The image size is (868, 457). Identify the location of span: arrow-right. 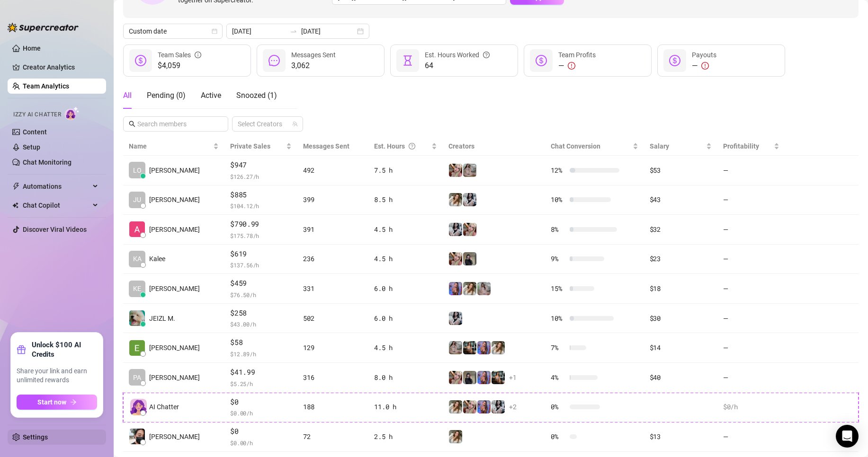
(74, 402).